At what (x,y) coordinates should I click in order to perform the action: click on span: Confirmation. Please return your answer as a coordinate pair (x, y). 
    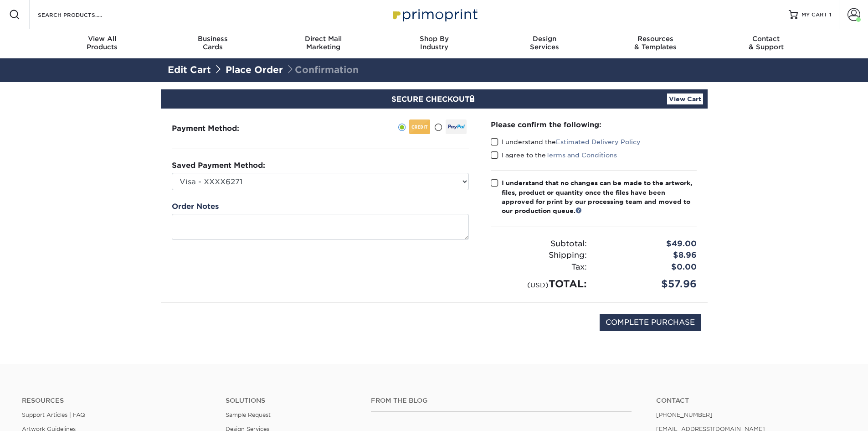
    Looking at the image, I should click on (322, 70).